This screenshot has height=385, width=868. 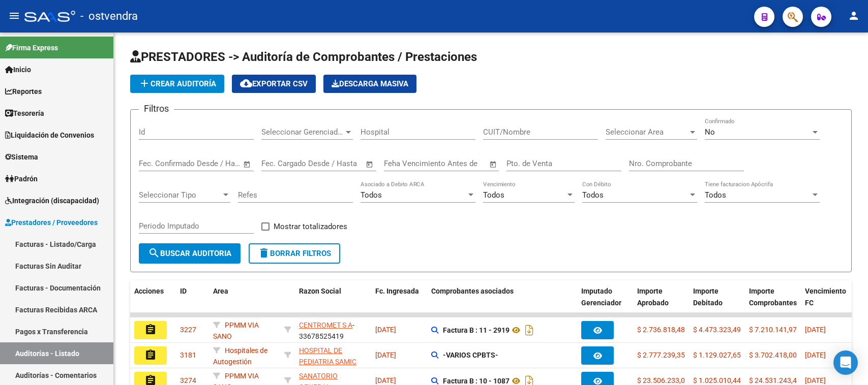 I want to click on datatable-header-cell: Area, so click(x=245, y=303).